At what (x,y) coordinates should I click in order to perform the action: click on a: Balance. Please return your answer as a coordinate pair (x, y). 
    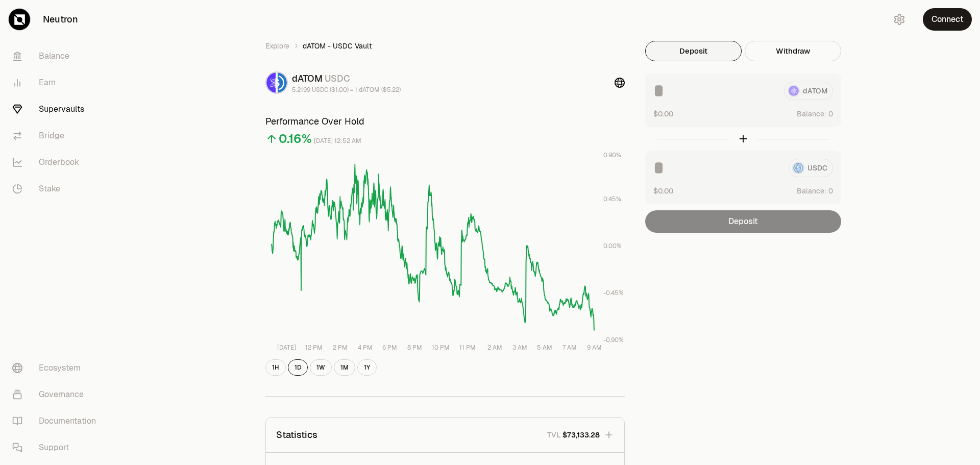
    Looking at the image, I should click on (57, 56).